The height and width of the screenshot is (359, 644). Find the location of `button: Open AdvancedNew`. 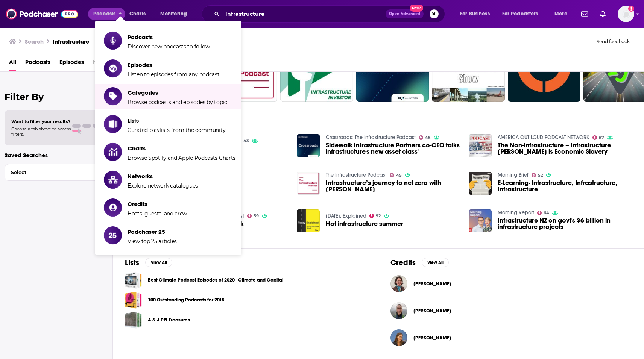

button: Open AdvancedNew is located at coordinates (405, 14).